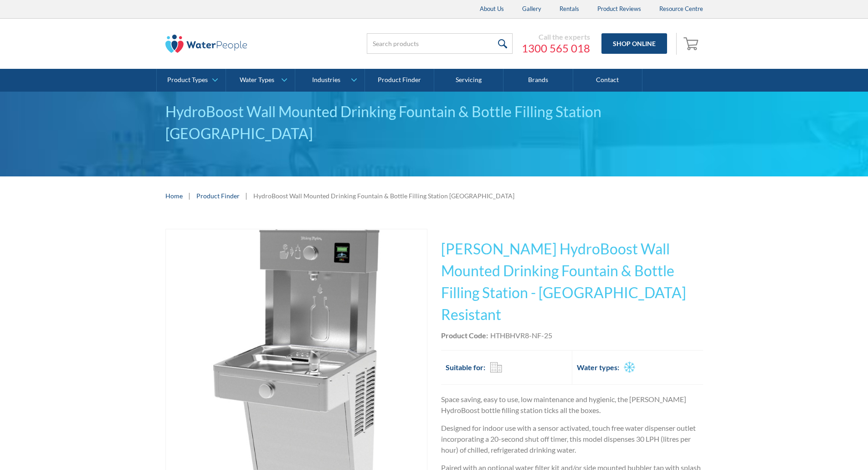 The width and height of the screenshot is (868, 470). Describe the element at coordinates (692, 44) in the screenshot. I see `a: Open cart` at that location.